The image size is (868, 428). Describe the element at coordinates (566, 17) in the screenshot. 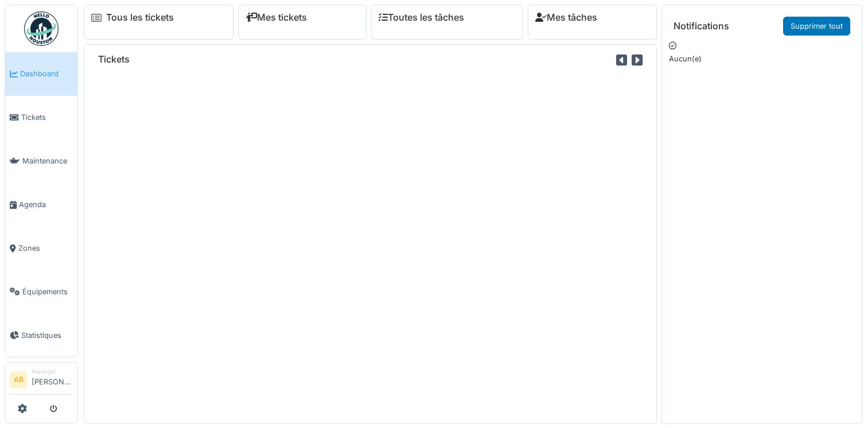

I see `a: Mes tâches` at that location.